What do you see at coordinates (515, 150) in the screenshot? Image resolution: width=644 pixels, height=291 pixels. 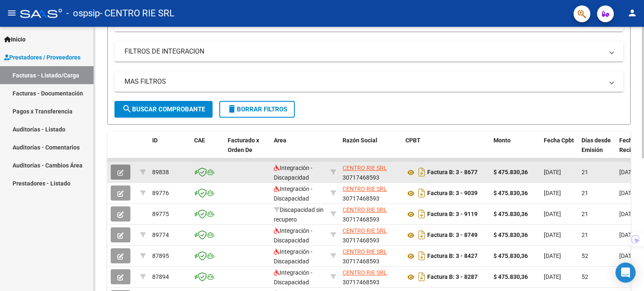 I see `datatable-header-cell: Monto` at bounding box center [515, 150].